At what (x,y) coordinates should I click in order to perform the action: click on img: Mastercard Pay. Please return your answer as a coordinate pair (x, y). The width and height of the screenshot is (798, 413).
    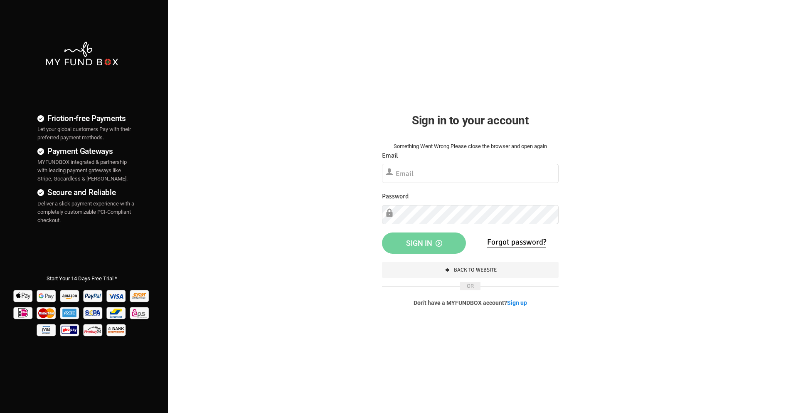
    Looking at the image, I should click on (47, 312).